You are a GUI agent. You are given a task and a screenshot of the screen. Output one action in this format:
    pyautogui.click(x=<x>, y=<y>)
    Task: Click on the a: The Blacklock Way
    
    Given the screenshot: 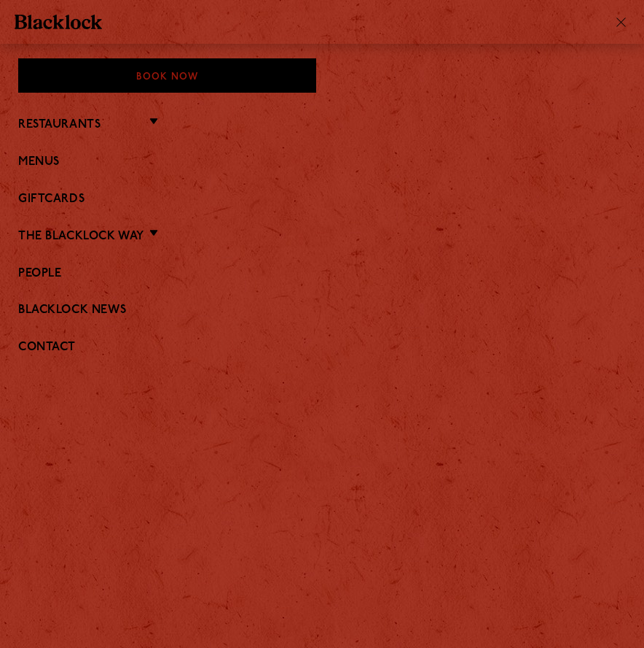 What is the action you would take?
    pyautogui.click(x=81, y=236)
    